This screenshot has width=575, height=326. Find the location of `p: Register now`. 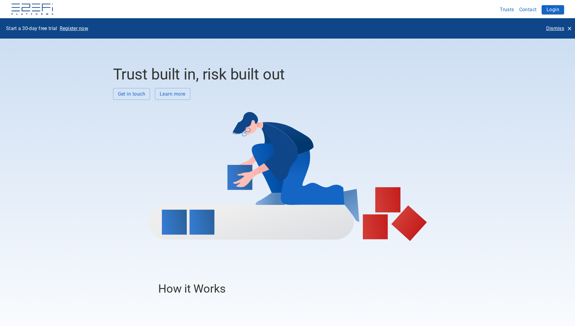

p: Register now is located at coordinates (74, 28).